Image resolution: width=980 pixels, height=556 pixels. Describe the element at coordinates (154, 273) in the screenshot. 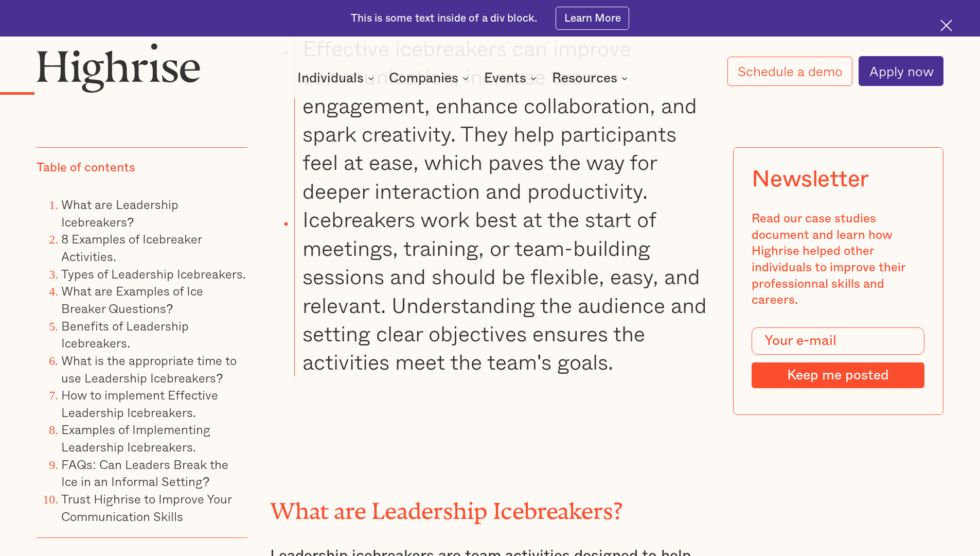

I see `a: Types of Leadership Icebreakers.` at that location.